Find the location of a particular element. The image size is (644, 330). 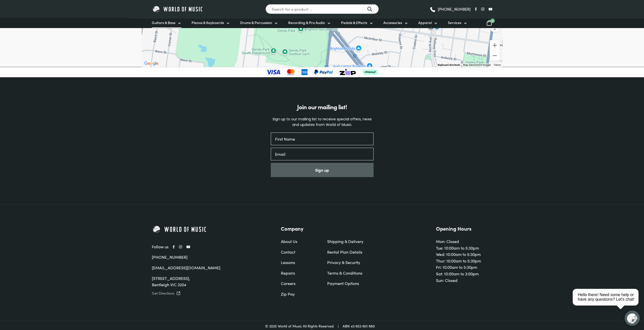

a: Open this area in Google Maps (opens a new window) is located at coordinates (152, 64).